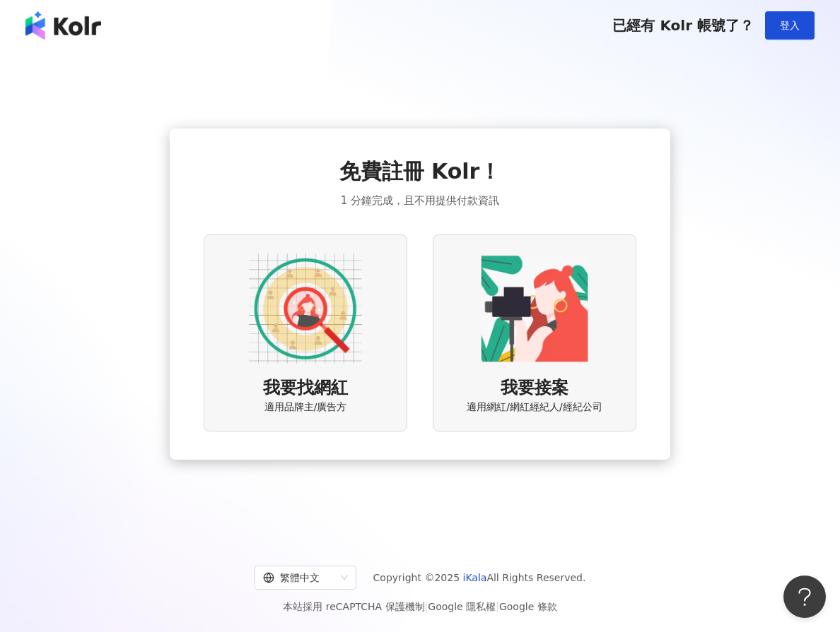 The height and width of the screenshot is (632, 840). I want to click on span: 我要接案, so click(535, 389).